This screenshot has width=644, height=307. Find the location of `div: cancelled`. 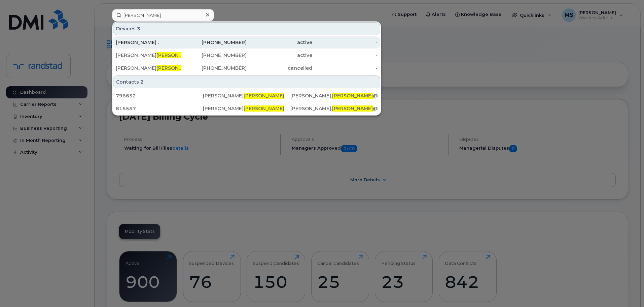

div: cancelled is located at coordinates (279, 68).